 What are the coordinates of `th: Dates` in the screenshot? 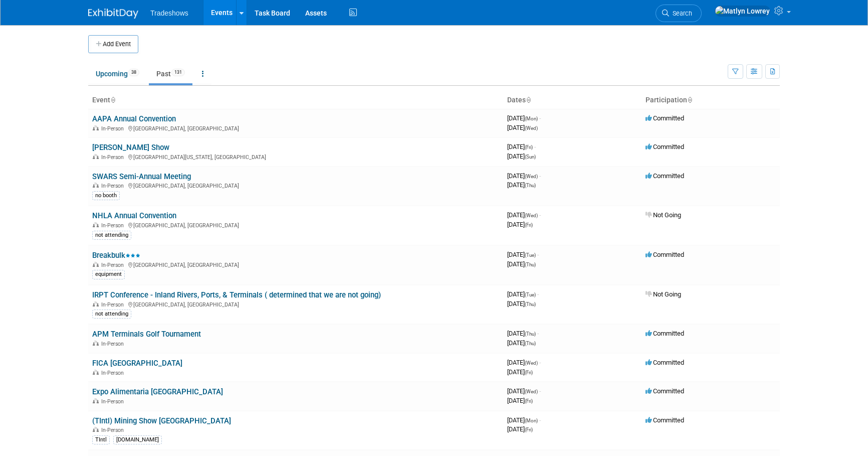 It's located at (573, 101).